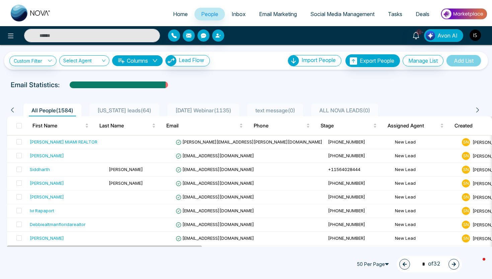 The width and height of the screenshot is (492, 279). Describe the element at coordinates (416, 35) in the screenshot. I see `a: 10+` at that location.